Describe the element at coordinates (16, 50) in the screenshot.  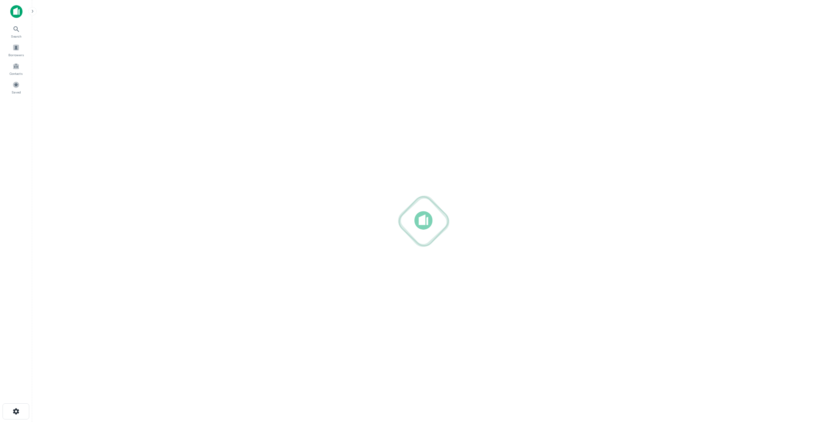
I see `a: Borrowers` at that location.